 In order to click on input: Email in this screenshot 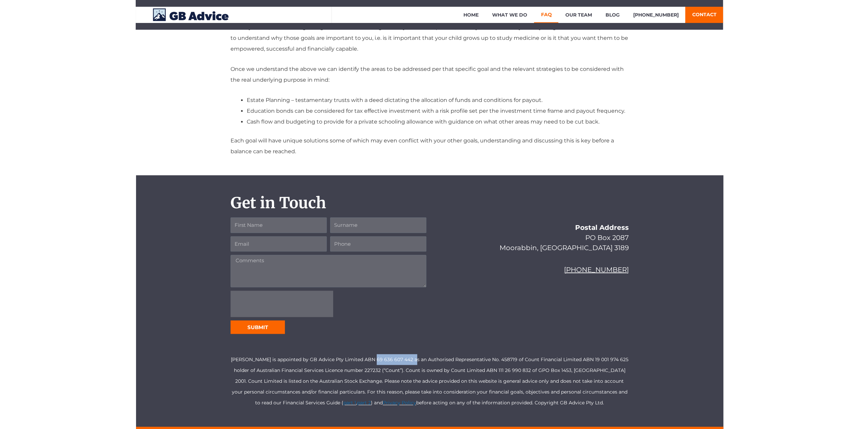, I will do `click(279, 244)`.